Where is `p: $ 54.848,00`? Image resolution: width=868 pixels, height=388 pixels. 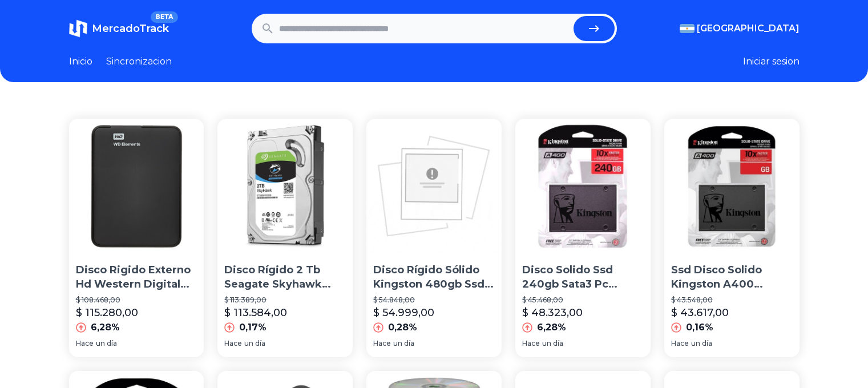
p: $ 54.848,00 is located at coordinates (434, 300).